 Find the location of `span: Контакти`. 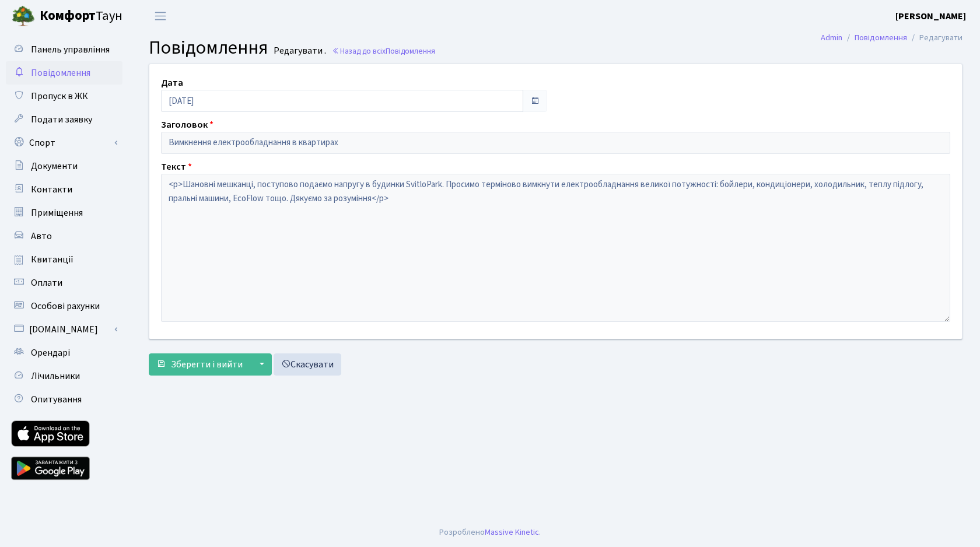

span: Контакти is located at coordinates (51, 189).